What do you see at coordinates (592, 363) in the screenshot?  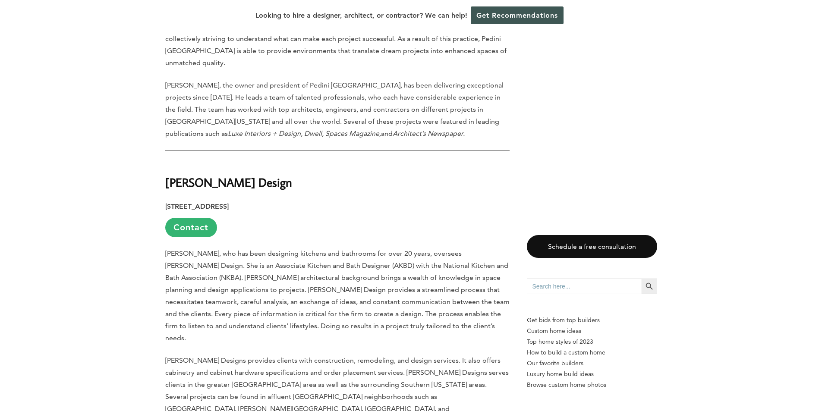 I see `a: Our favorite builders` at bounding box center [592, 363].